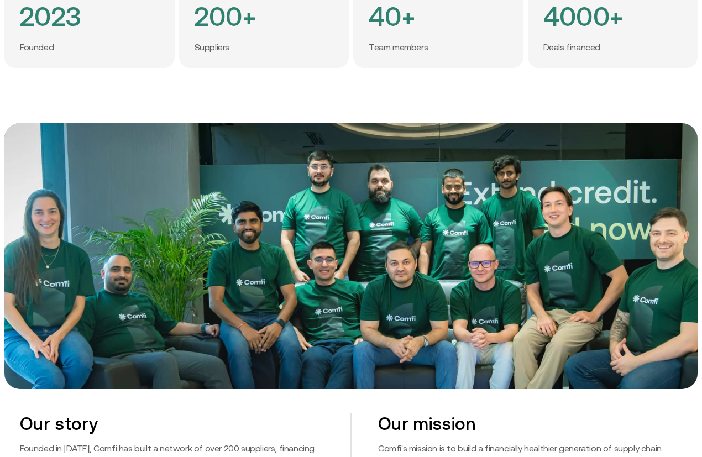 The width and height of the screenshot is (702, 457). I want to click on h4: 200+, so click(225, 17).